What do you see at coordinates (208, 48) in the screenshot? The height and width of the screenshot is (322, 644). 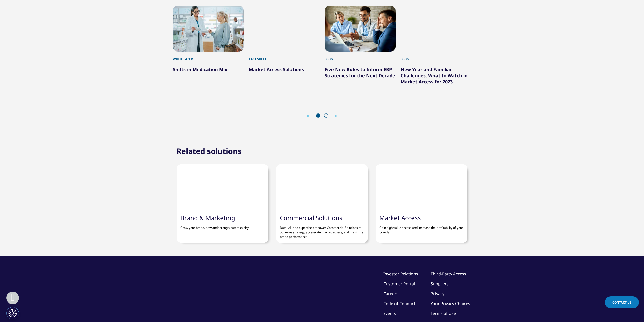 I see `div: 1 / 6` at bounding box center [208, 48].